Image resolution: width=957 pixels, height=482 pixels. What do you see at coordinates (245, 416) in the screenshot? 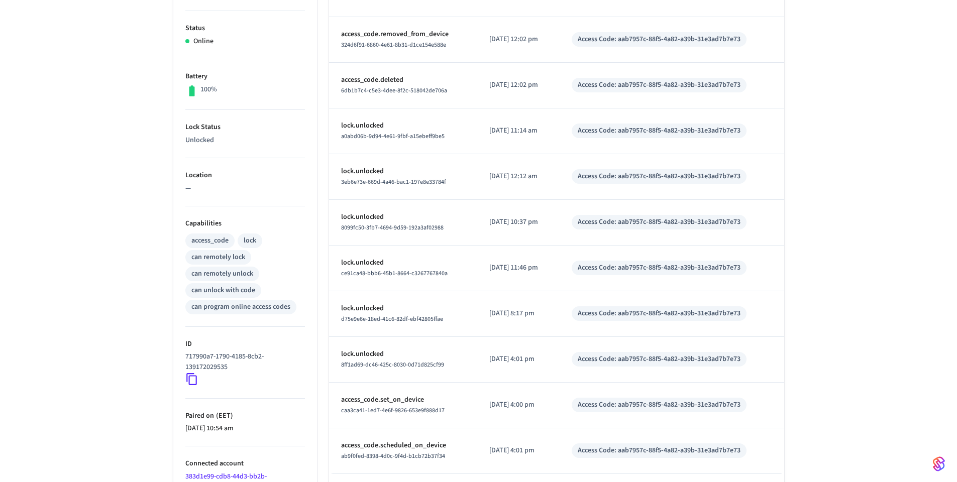
I see `p: Paired on` at bounding box center [245, 416].